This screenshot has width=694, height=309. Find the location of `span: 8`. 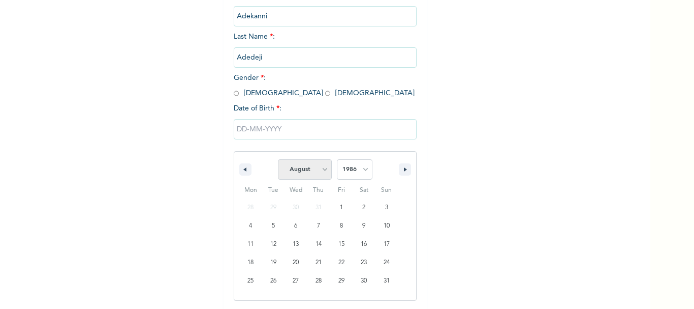

span: 8 is located at coordinates (342, 226).